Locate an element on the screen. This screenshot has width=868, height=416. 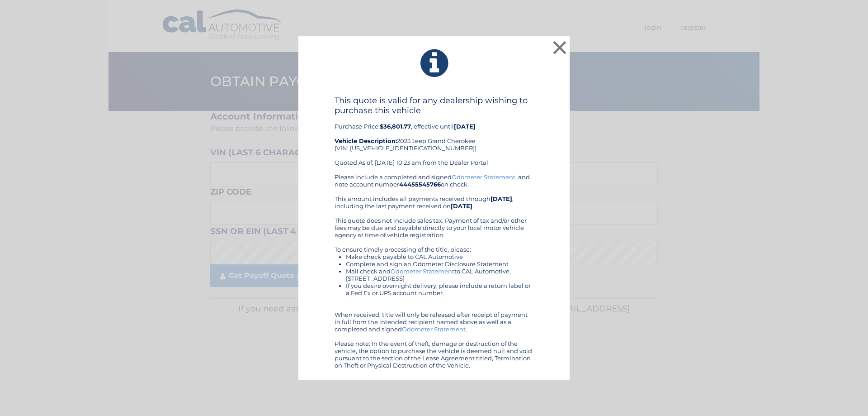
li: If you desire overnight delivery, please include a return label or a Fed Ex or UPS account number. is located at coordinates (439, 289).